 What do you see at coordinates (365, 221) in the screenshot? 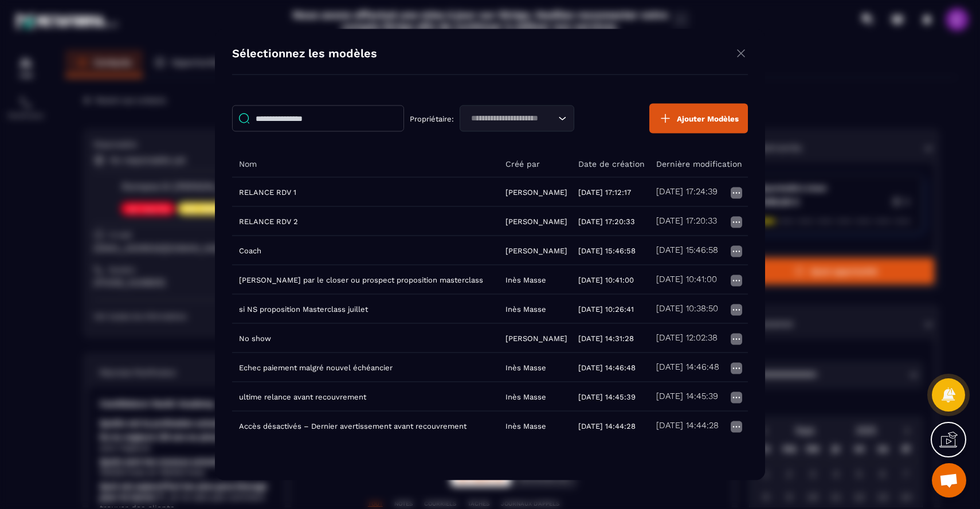
I see `td: RELANCE RDV 2` at bounding box center [365, 221].